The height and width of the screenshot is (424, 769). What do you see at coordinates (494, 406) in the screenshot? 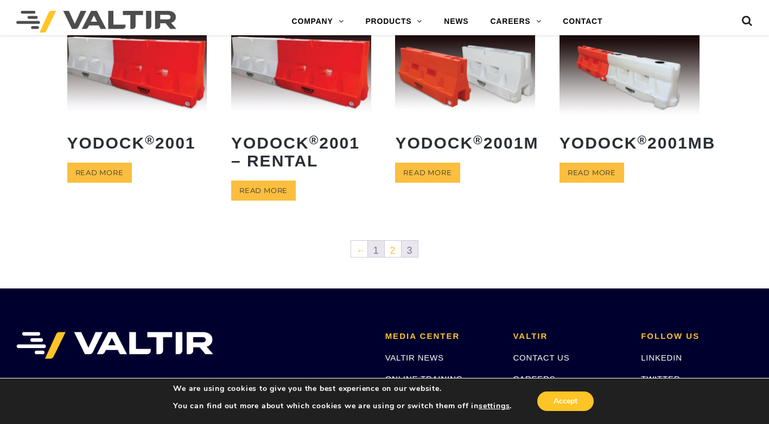
I see `button: settings` at bounding box center [494, 406].